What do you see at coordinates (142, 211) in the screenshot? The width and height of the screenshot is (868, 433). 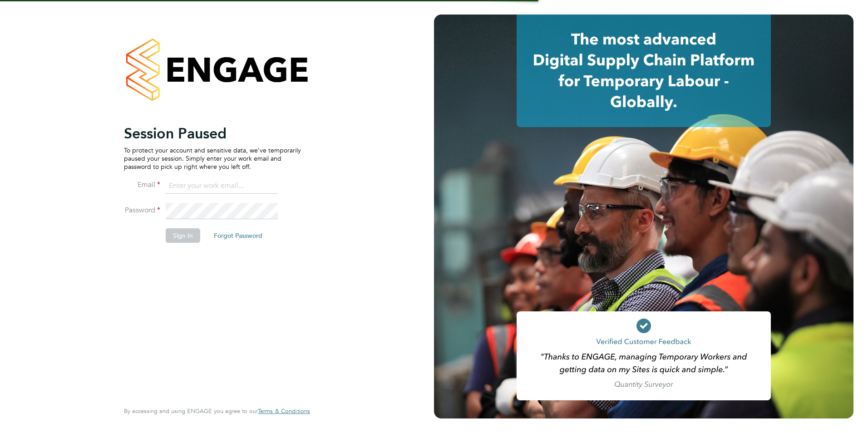 I see `label: Password` at bounding box center [142, 211].